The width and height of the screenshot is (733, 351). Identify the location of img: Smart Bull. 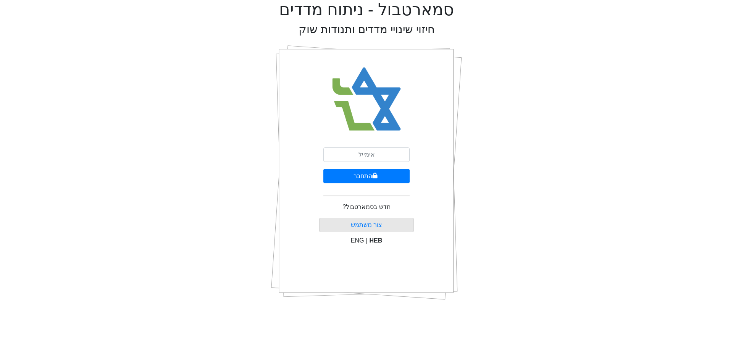
(366, 99).